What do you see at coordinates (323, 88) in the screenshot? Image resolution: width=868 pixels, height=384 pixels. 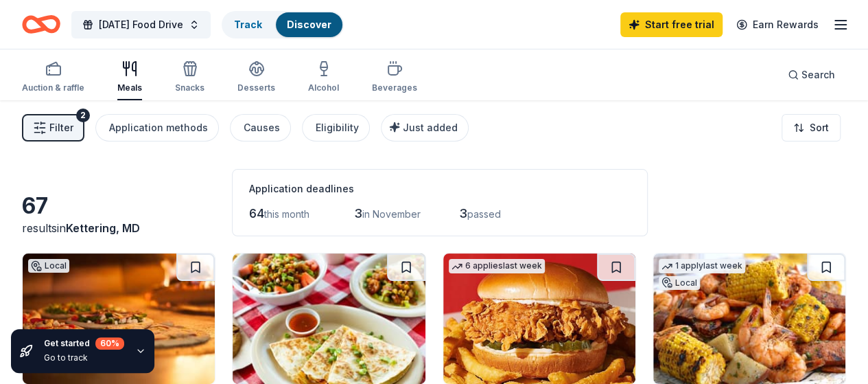 I see `div: Alcohol` at bounding box center [323, 88].